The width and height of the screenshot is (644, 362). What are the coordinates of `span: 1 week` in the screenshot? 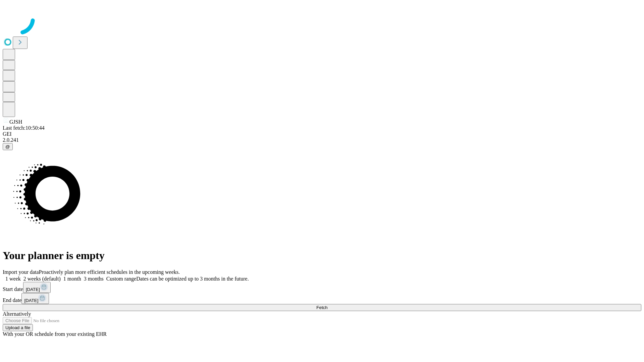 It's located at (13, 279).